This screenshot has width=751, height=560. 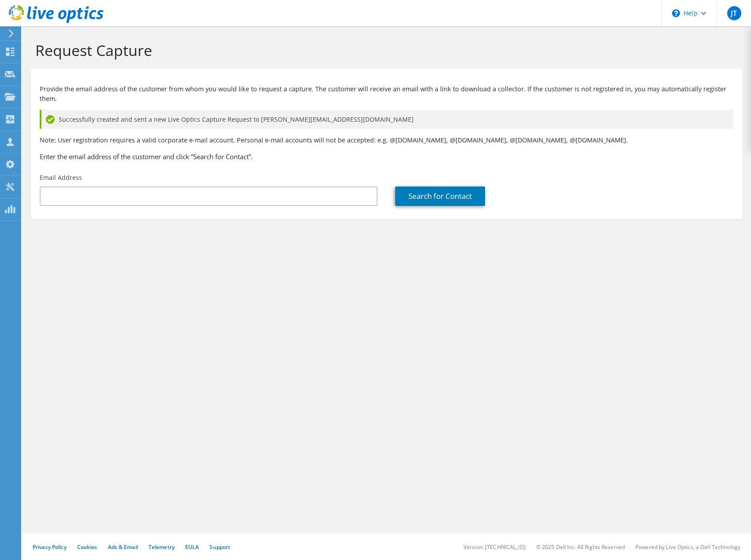 What do you see at coordinates (88, 547) in the screenshot?
I see `a: Cookies` at bounding box center [88, 547].